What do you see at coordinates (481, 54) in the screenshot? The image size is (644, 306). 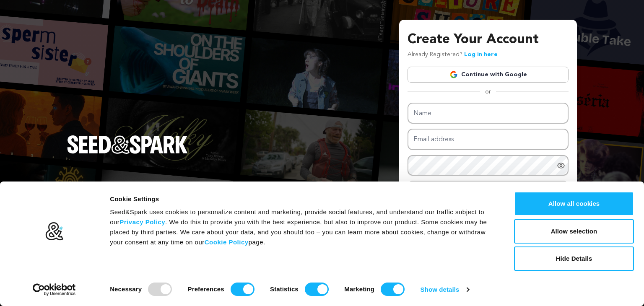 I see `a: Log in here` at bounding box center [481, 54].